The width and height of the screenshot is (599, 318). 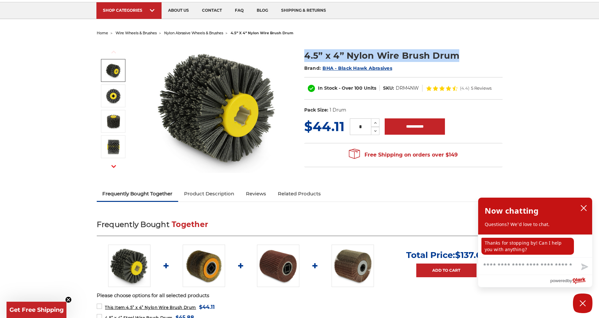 What do you see at coordinates (150, 307) in the screenshot?
I see `span: 4.5” x 4” Nylon Wire Brush Drum` at bounding box center [150, 307].